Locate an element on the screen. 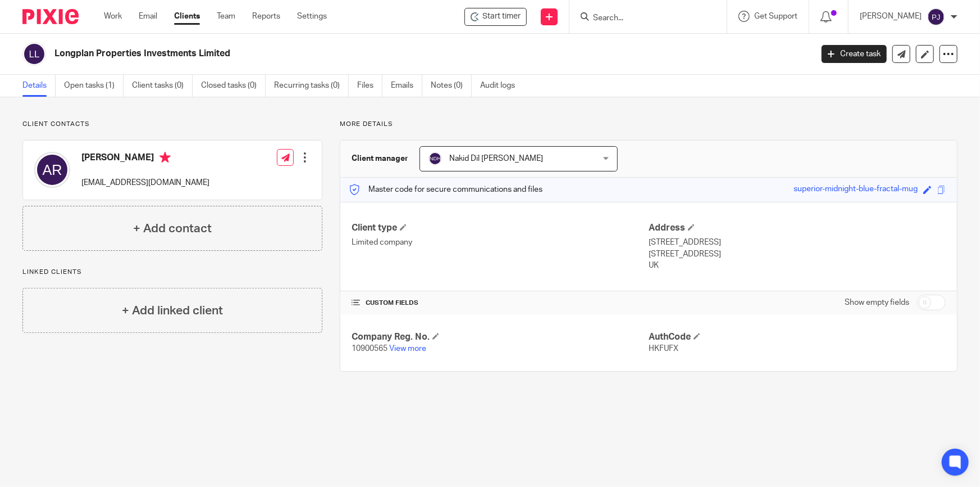 This screenshot has width=980, height=487. a: Client tasks (0) is located at coordinates (162, 86).